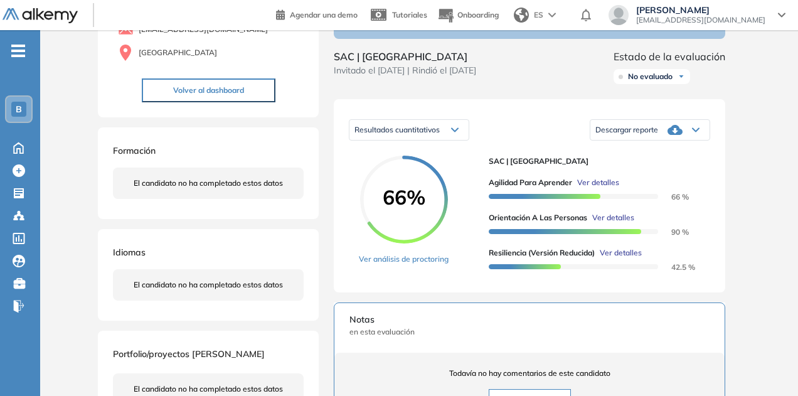 The height and width of the screenshot is (396, 798). I want to click on span: 66%, so click(404, 197).